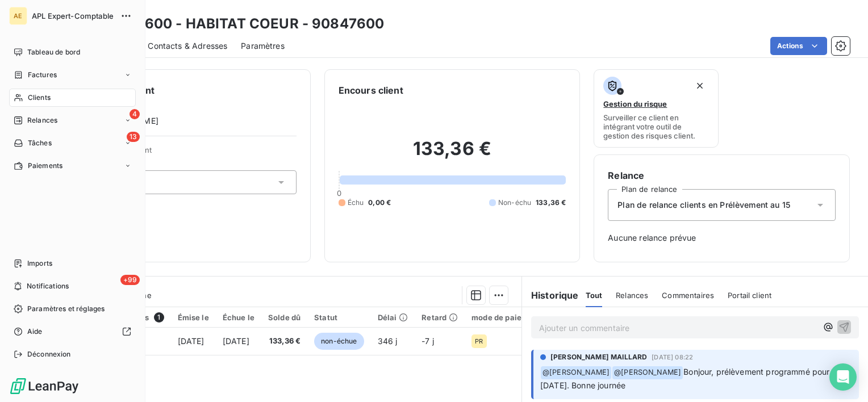 This screenshot has width=868, height=402. I want to click on div: Émise le, so click(193, 317).